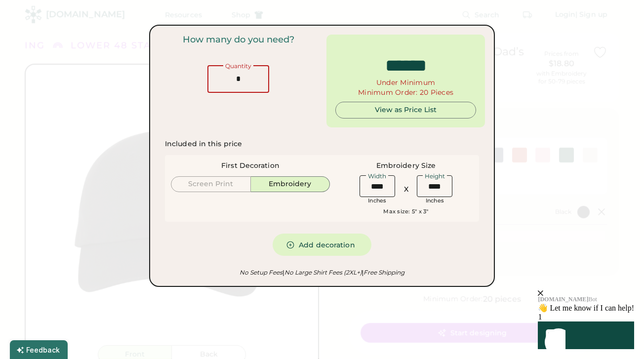 The image size is (644, 359). Describe the element at coordinates (435, 176) in the screenshot. I see `div: Height` at that location.